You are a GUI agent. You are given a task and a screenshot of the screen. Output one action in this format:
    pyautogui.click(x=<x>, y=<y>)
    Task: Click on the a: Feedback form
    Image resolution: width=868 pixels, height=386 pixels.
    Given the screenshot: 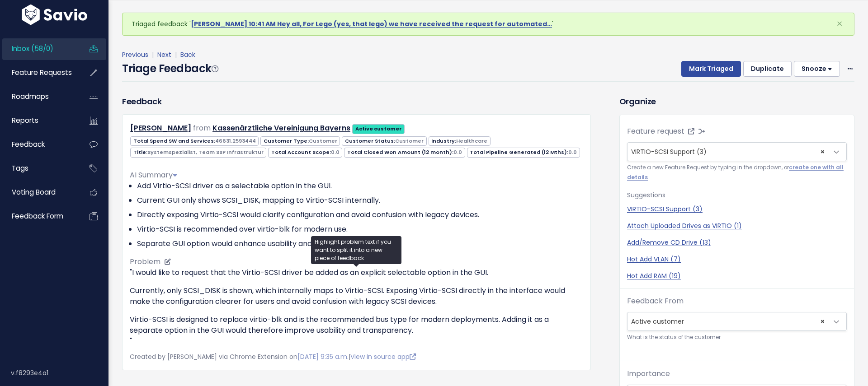 What is the action you would take?
    pyautogui.click(x=39, y=217)
    